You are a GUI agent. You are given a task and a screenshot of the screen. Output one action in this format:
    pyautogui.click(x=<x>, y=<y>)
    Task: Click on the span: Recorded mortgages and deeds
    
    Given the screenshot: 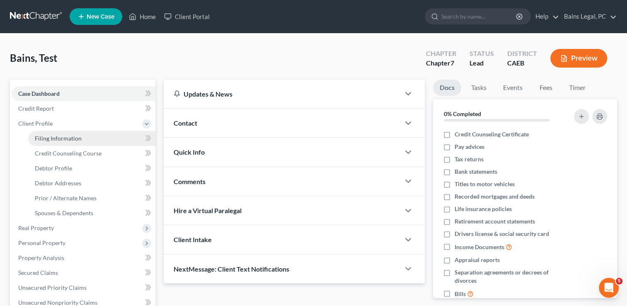 What is the action you would take?
    pyautogui.click(x=494, y=196)
    